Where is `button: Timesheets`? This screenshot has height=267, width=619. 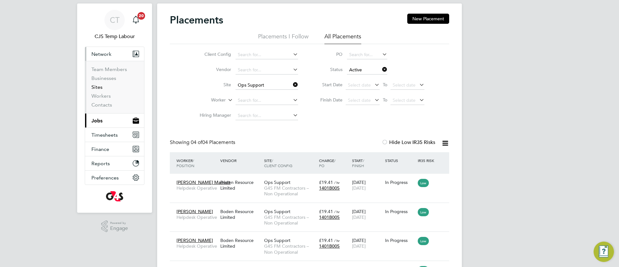
button: Timesheets is located at coordinates (115, 135).